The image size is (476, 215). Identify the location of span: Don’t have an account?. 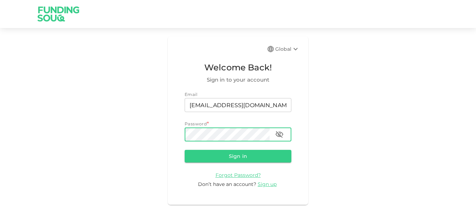
(227, 185).